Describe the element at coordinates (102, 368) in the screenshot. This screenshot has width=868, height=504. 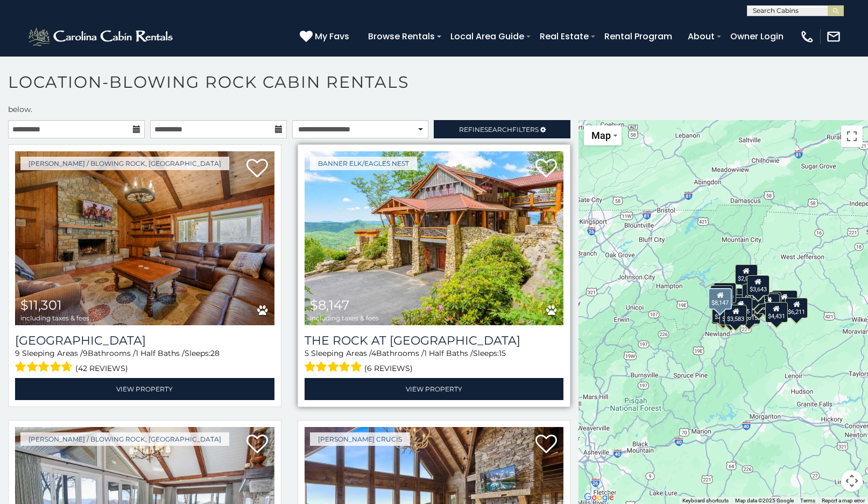
I see `span: (42 reviews)` at that location.